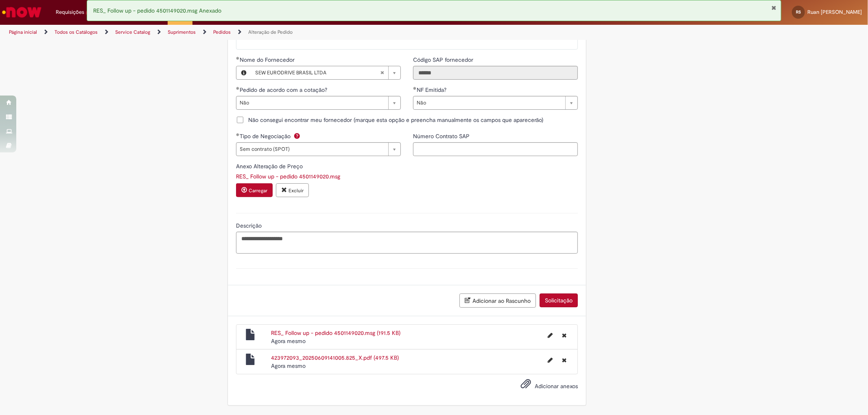 The image size is (868, 415). Describe the element at coordinates (76, 32) in the screenshot. I see `a: Todos os Catálogos` at that location.